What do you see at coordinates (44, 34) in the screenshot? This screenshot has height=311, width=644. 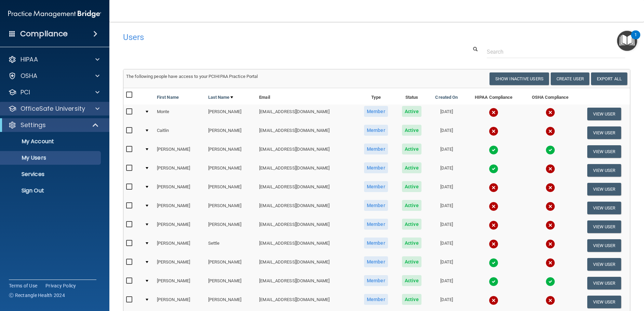 I see `h4: Compliance` at bounding box center [44, 34].